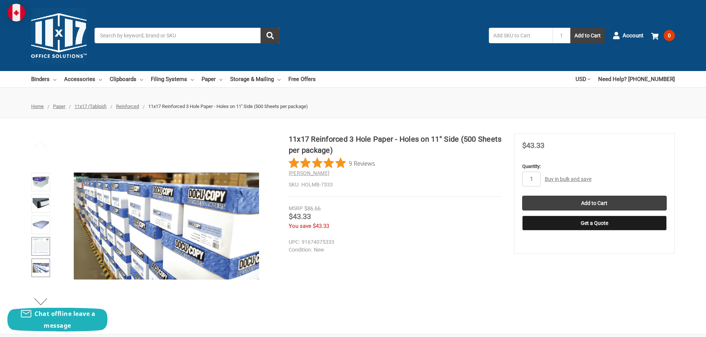 The width and height of the screenshot is (706, 337). Describe the element at coordinates (83, 79) in the screenshot. I see `a: Accessories` at that location.